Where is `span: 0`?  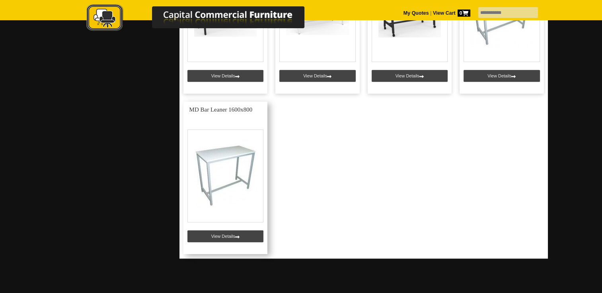 span: 0 is located at coordinates (464, 13).